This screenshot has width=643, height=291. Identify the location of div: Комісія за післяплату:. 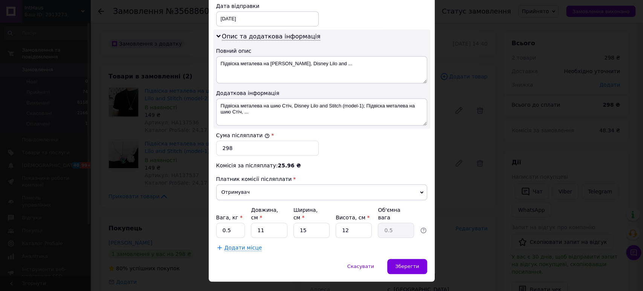
(322, 165).